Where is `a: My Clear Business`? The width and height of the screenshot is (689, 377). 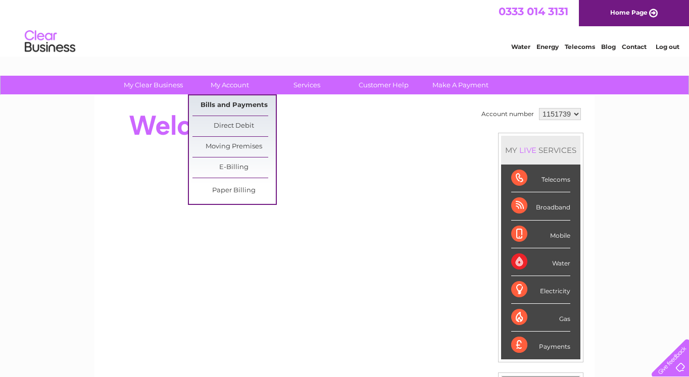
a: My Clear Business is located at coordinates (153, 85).